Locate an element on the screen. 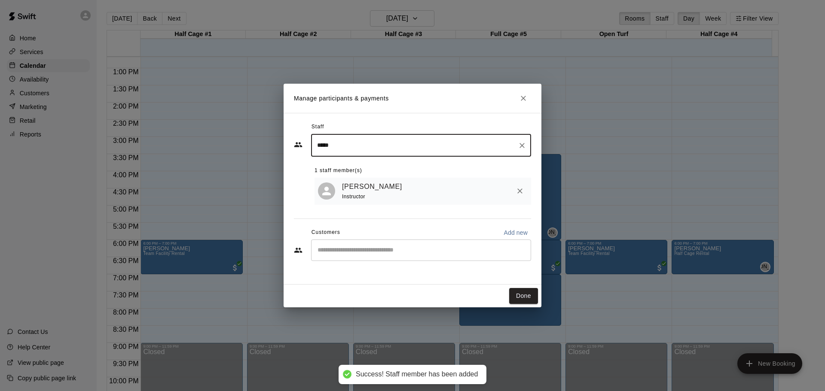 Image resolution: width=825 pixels, height=391 pixels. svg: Staff is located at coordinates (298, 145).